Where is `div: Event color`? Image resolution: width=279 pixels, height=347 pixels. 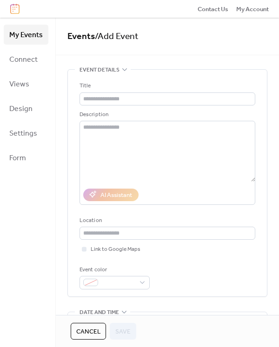 div: Event color is located at coordinates (113, 270).